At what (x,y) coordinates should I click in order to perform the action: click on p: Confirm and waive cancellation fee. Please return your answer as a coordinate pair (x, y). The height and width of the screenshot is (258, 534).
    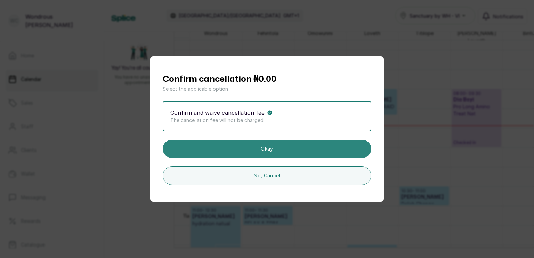
    Looking at the image, I should click on (217, 113).